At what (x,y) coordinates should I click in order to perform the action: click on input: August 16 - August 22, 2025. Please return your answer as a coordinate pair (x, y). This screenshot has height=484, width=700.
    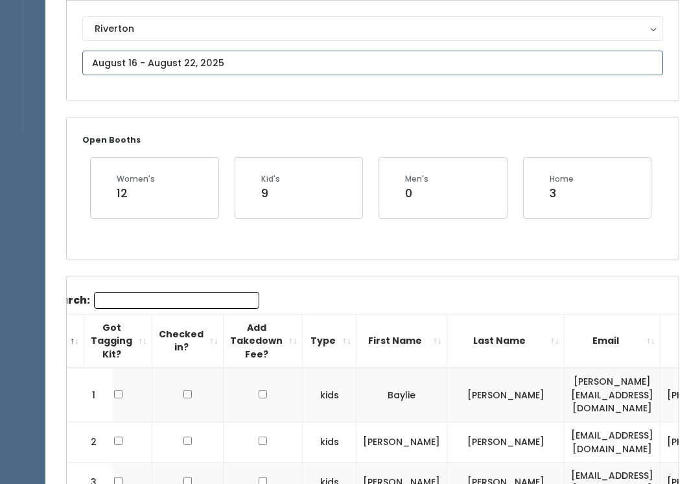
    Looking at the image, I should click on (373, 63).